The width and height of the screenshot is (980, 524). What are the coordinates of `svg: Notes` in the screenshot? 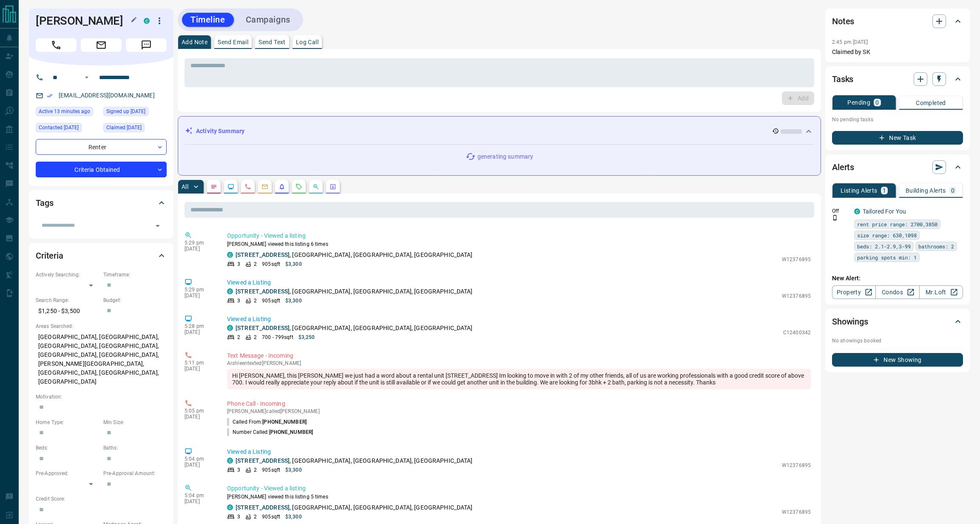 It's located at (214, 187).